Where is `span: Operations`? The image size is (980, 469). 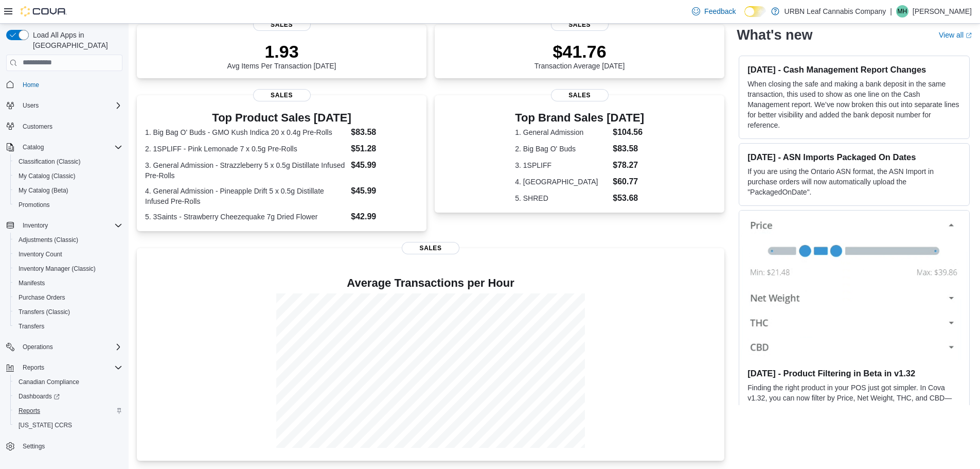 span: Operations is located at coordinates (37, 347).